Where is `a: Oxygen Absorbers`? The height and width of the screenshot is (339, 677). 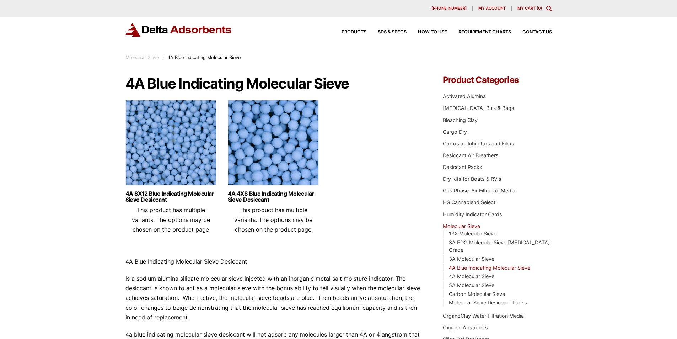
a: Oxygen Absorbers is located at coordinates (465, 327).